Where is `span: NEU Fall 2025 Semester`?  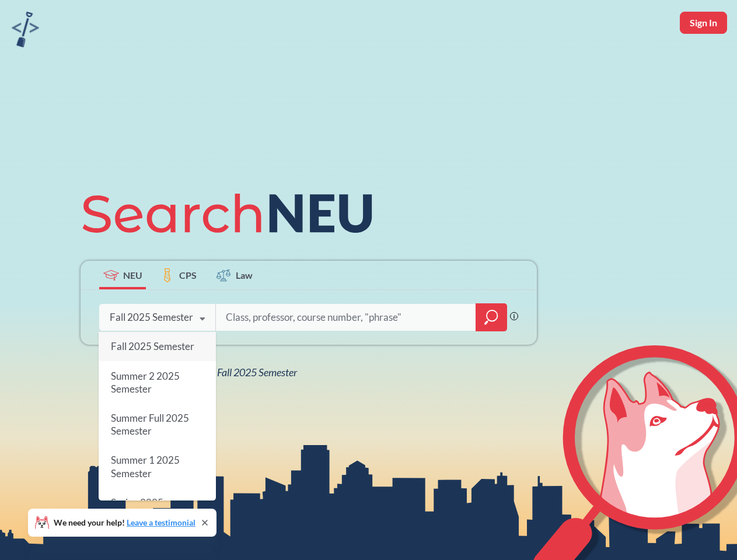
span: NEU Fall 2025 Semester is located at coordinates (245, 372).